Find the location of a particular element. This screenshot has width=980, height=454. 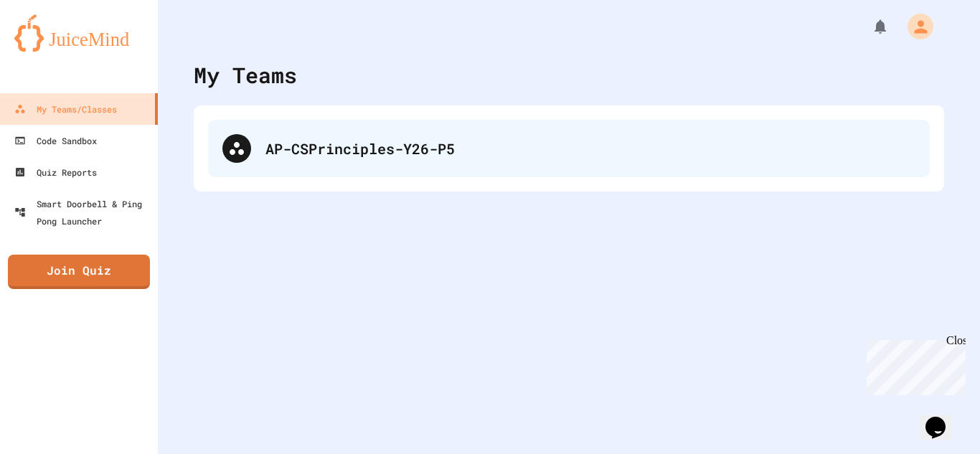

div: My Notifications is located at coordinates (869, 26).